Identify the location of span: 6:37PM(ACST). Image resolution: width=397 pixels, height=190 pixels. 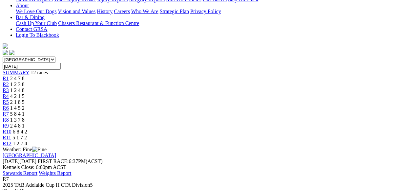
(70, 161).